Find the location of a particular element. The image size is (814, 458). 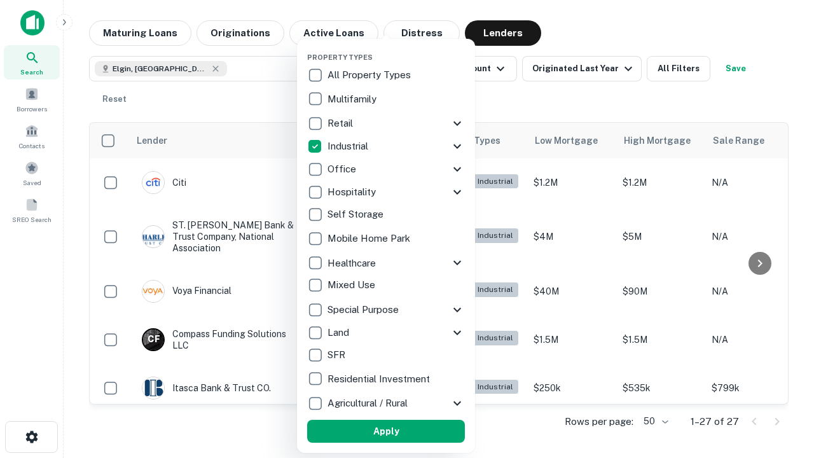

p: Retail is located at coordinates (342, 123).